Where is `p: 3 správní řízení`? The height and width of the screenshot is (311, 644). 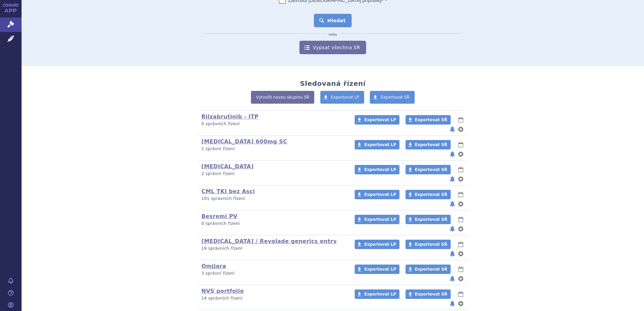 p: 3 správní řízení is located at coordinates (274, 274).